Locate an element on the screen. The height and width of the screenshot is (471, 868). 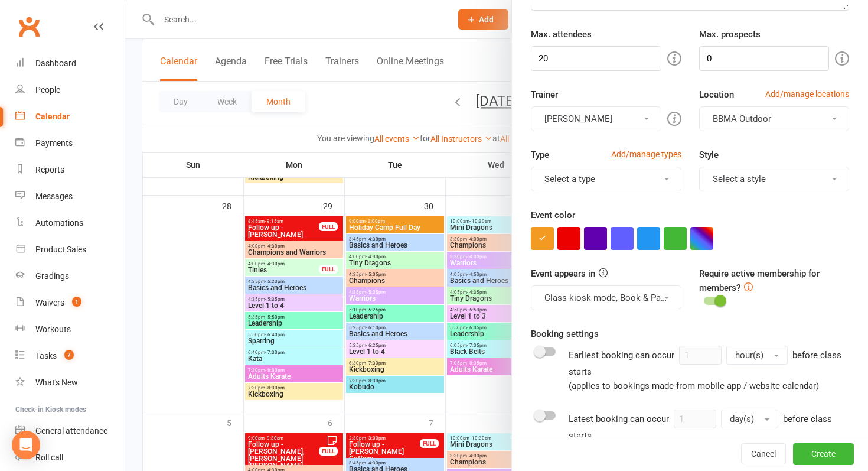
label: Event appears in is located at coordinates (563, 273).